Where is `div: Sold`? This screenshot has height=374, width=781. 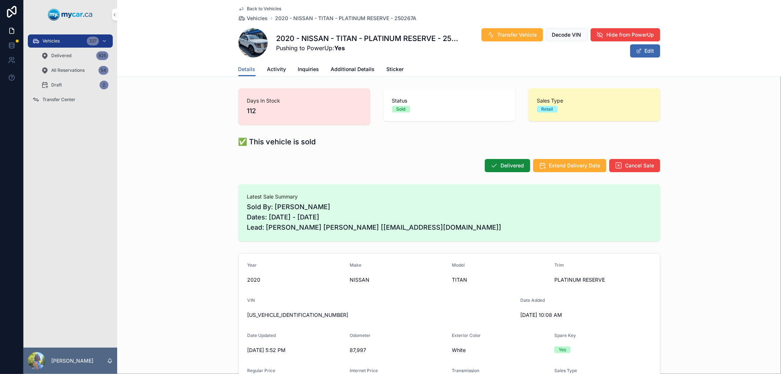
div: Sold is located at coordinates (401, 109).